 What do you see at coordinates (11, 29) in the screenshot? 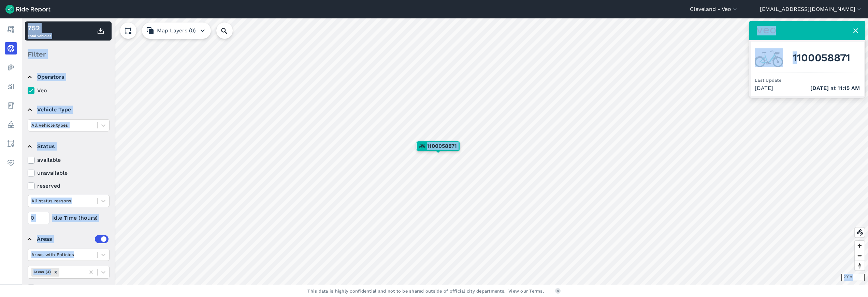
I see `a: Report` at bounding box center [11, 29].